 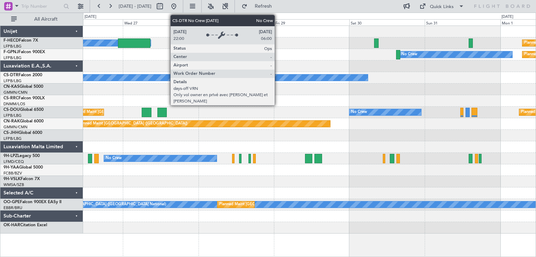 I want to click on span: All Aircraft, so click(x=46, y=19).